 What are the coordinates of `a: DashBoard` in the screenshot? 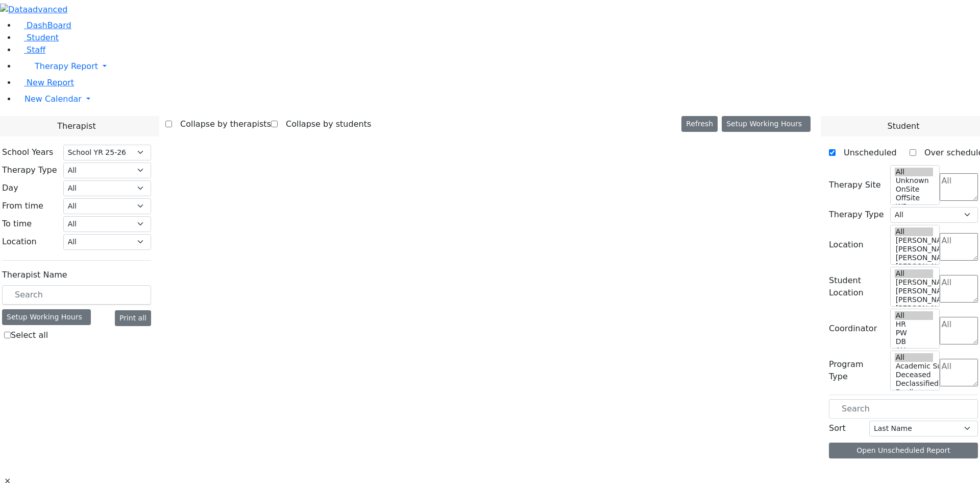 It's located at (44, 25).